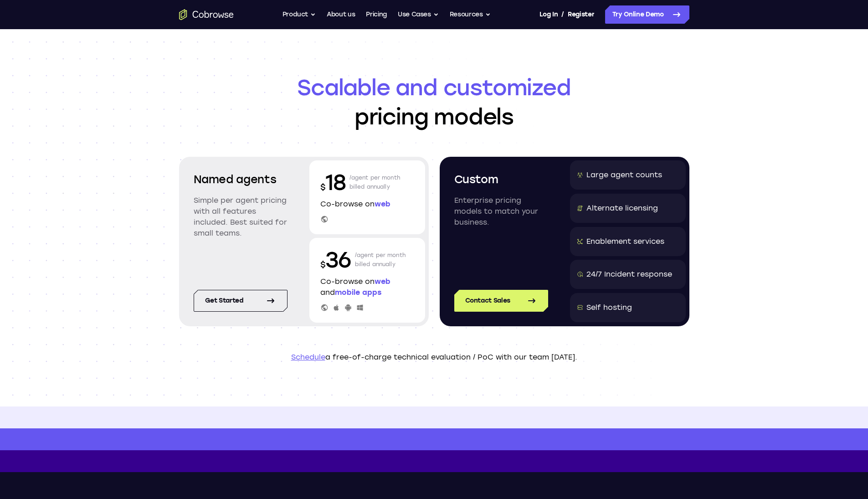 The width and height of the screenshot is (868, 499). What do you see at coordinates (501, 300) in the screenshot?
I see `a: Contact Sales` at bounding box center [501, 300].